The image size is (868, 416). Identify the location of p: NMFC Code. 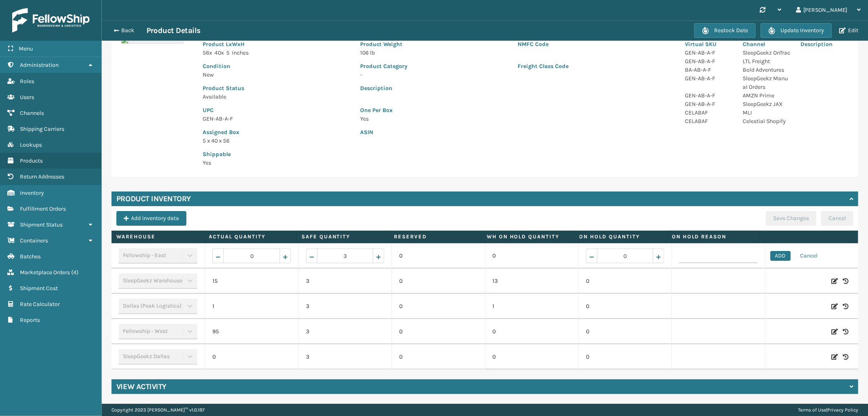
(591, 44).